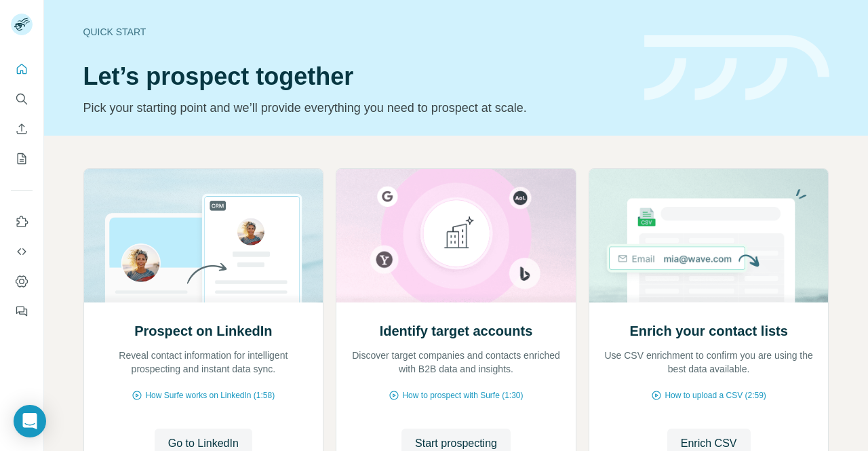 The height and width of the screenshot is (451, 868). I want to click on img: Prospect on LinkedIn, so click(203, 236).